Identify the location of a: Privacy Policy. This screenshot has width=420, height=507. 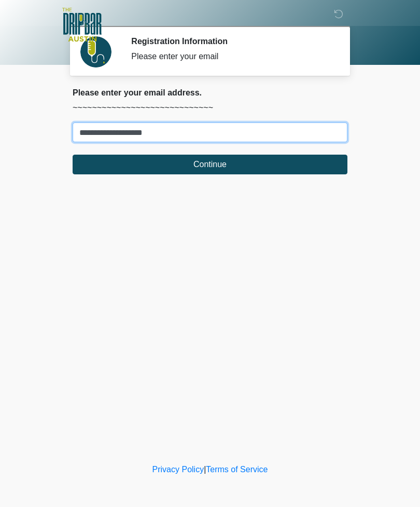
(179, 469).